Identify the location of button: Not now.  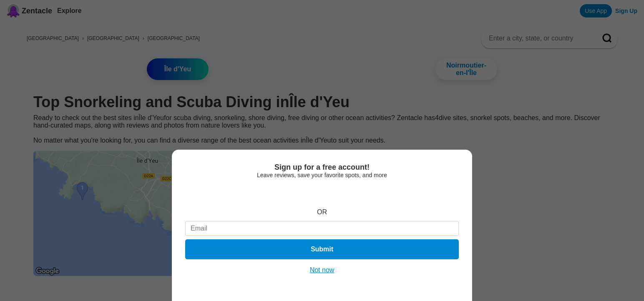
(322, 270).